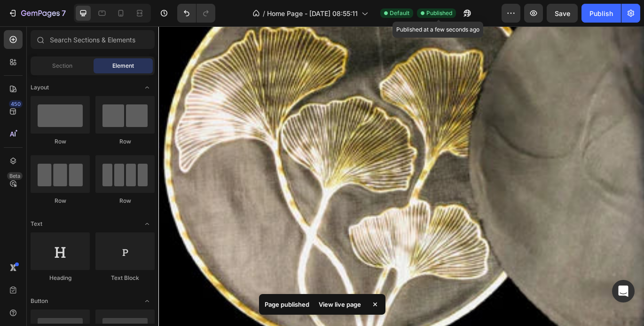  What do you see at coordinates (36, 224) in the screenshot?
I see `span: Text` at bounding box center [36, 224].